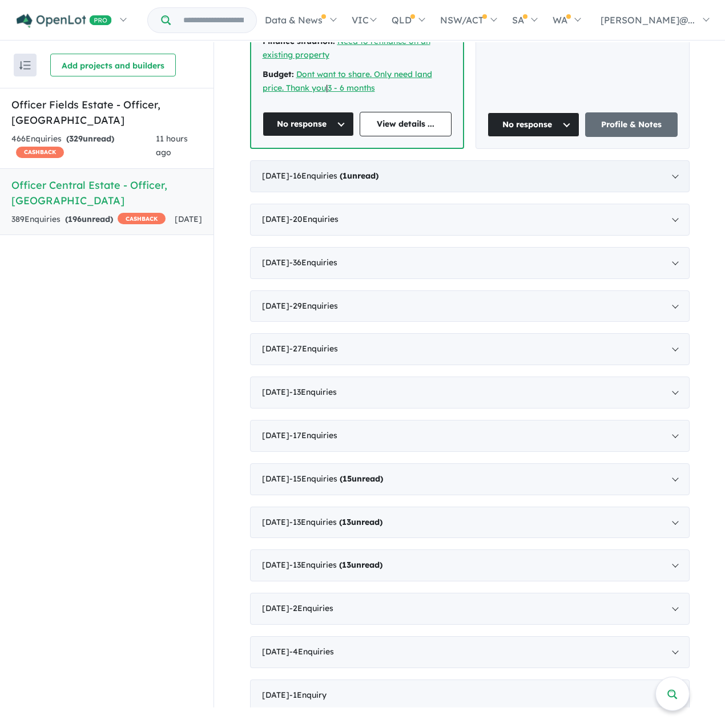 This screenshot has height=728, width=725. I want to click on strong: Budget:, so click(278, 74).